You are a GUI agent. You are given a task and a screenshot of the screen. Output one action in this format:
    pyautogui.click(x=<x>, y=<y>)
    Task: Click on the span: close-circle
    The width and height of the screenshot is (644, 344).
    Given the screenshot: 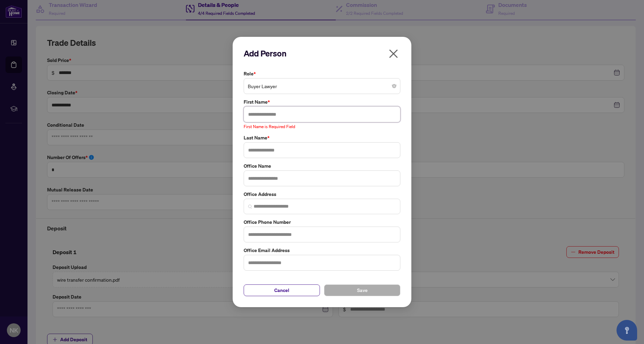 What is the action you would take?
    pyautogui.click(x=395, y=86)
    